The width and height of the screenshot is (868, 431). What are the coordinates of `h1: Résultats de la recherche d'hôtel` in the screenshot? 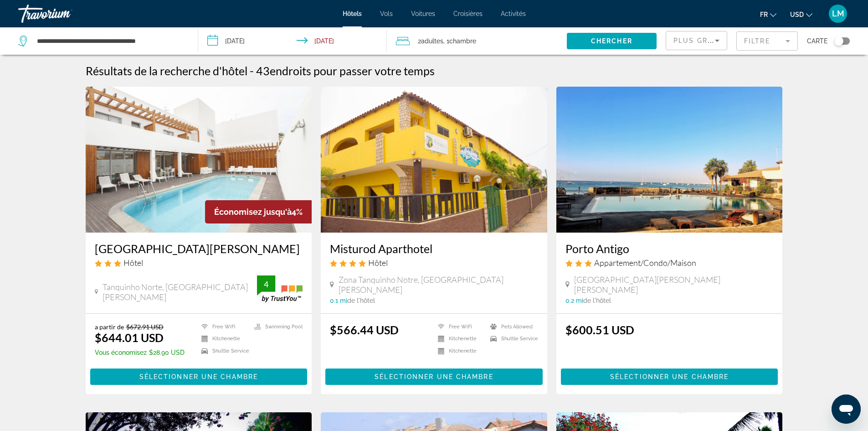 It's located at (166, 71).